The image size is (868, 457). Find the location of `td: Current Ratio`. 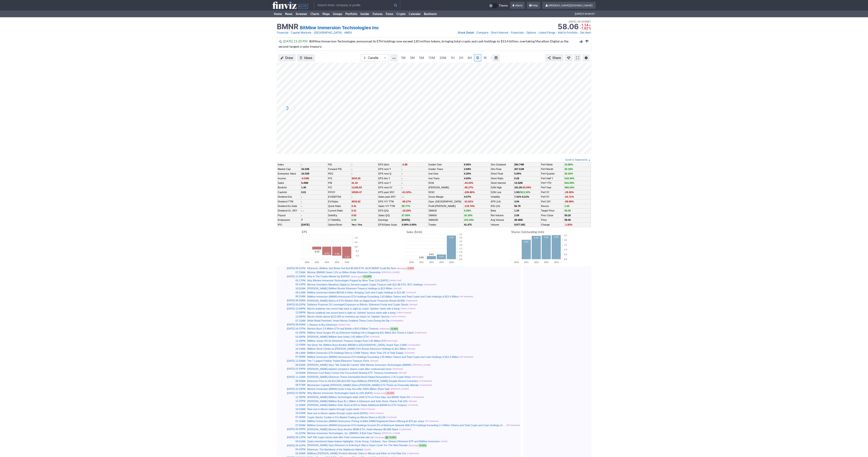

td: Current Ratio is located at coordinates (339, 211).